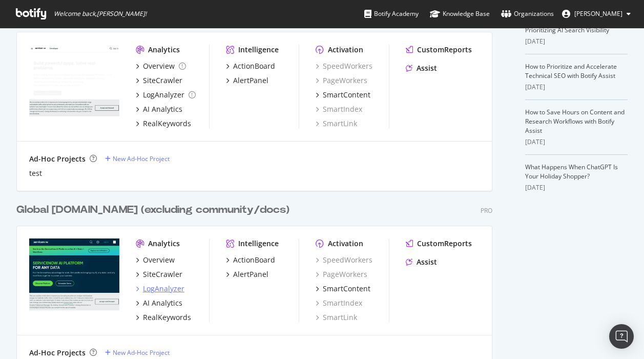 Image resolution: width=644 pixels, height=359 pixels. I want to click on span: Tim Manalo, so click(598, 13).